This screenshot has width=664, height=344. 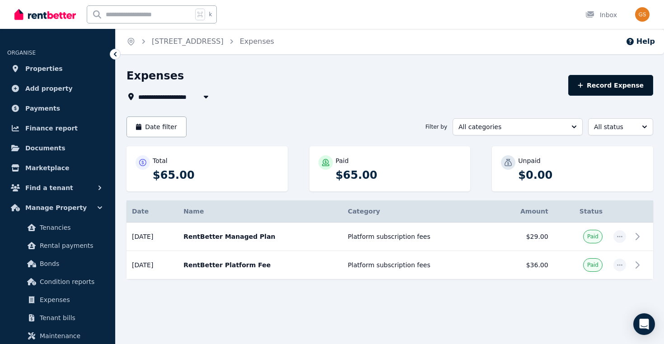 What do you see at coordinates (437, 127) in the screenshot?
I see `span: Filter by` at bounding box center [437, 127].